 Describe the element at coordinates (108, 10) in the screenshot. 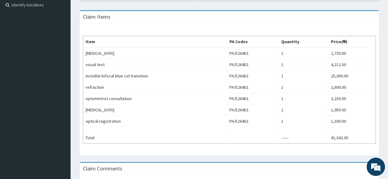

I see `div: Minimize live chat window` at that location.